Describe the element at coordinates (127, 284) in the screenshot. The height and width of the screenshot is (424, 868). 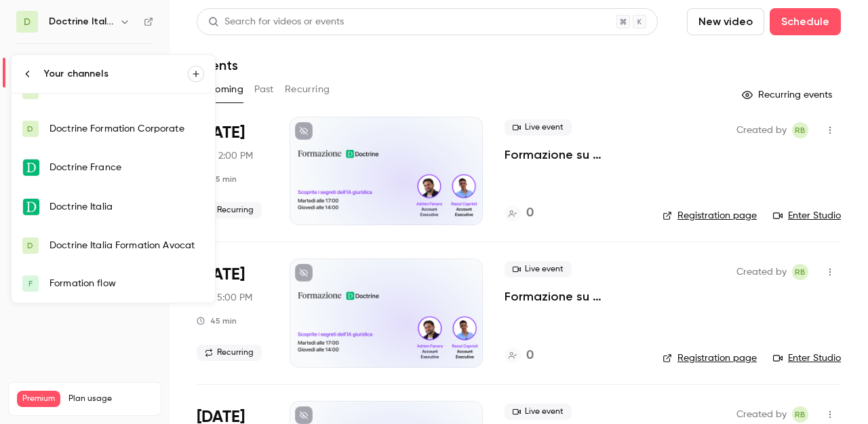
I see `div: Formation flow` at that location.